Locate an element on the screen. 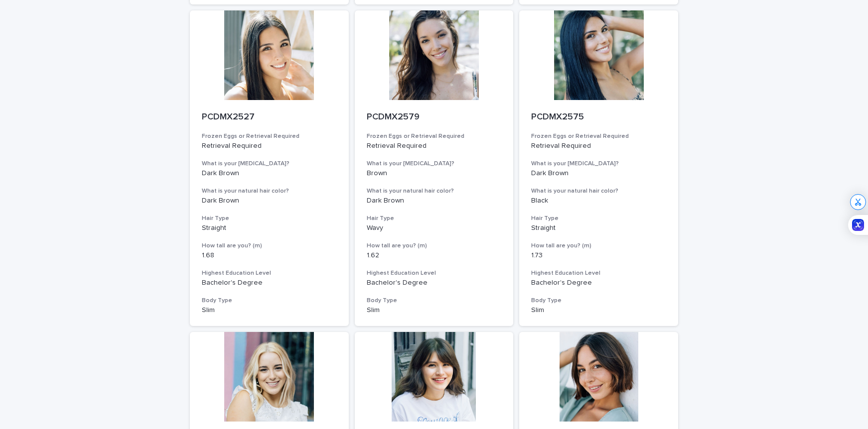  p: Brown is located at coordinates (434, 173).